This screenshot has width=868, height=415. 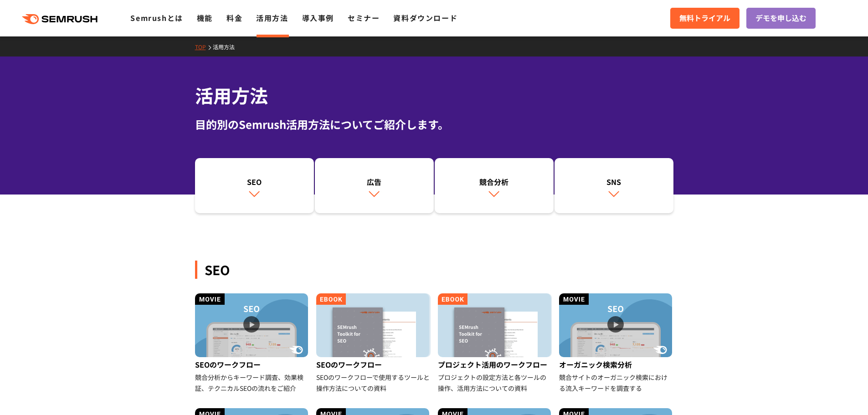 What do you see at coordinates (434, 124) in the screenshot?
I see `div: 目的別のSemrush活用方法についてご紹介します。` at bounding box center [434, 124].